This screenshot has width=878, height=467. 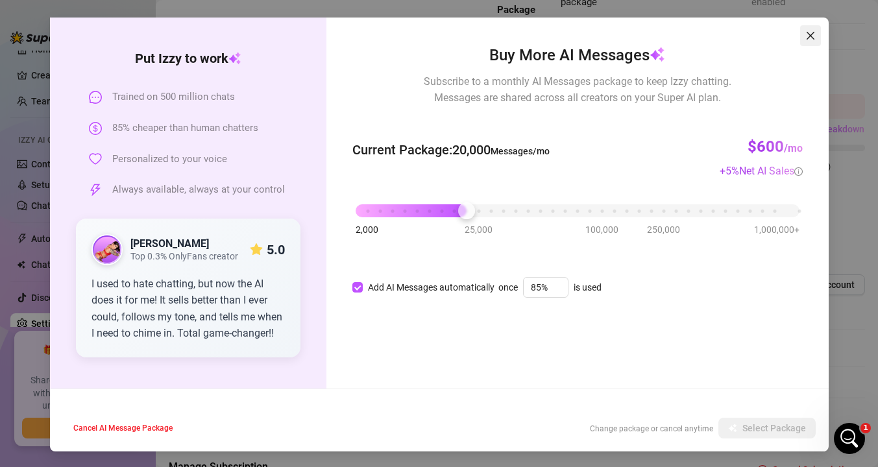 What do you see at coordinates (95, 128) in the screenshot?
I see `span: dollar` at bounding box center [95, 128].